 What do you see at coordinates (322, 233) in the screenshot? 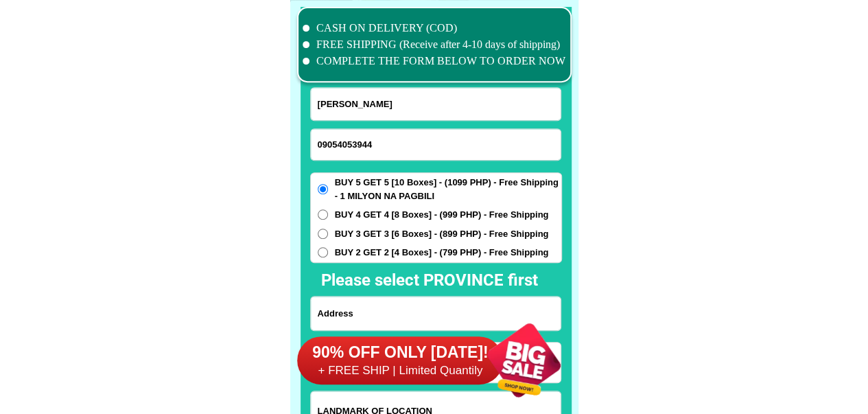
I see `input: BUY 3 GET 3 [6 Boxes] - (899 PHP) - Free Shipping` at bounding box center [322, 233].